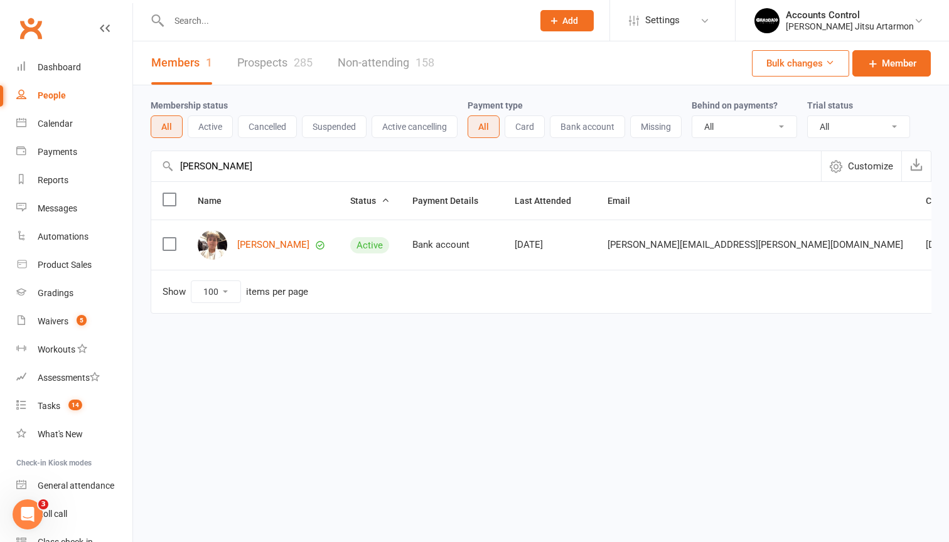 This screenshot has height=542, width=949. What do you see at coordinates (495, 105) in the screenshot?
I see `label: Payment type` at bounding box center [495, 105].